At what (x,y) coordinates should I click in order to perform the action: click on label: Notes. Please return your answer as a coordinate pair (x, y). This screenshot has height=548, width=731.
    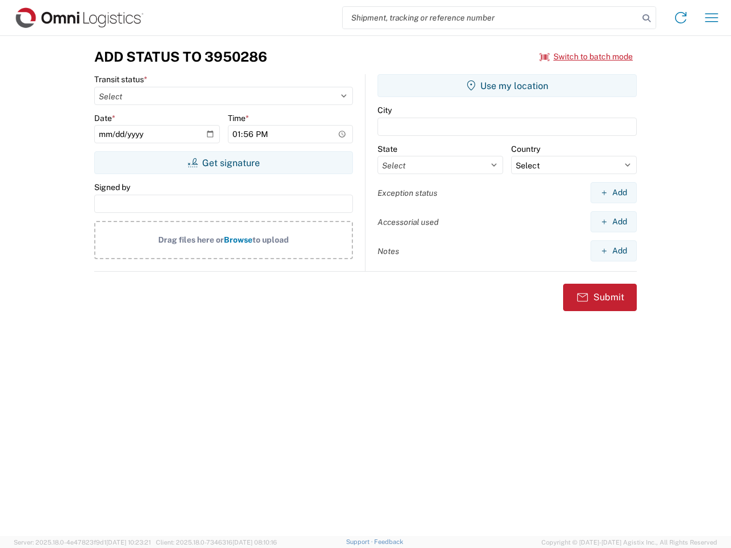
    Looking at the image, I should click on (388, 251).